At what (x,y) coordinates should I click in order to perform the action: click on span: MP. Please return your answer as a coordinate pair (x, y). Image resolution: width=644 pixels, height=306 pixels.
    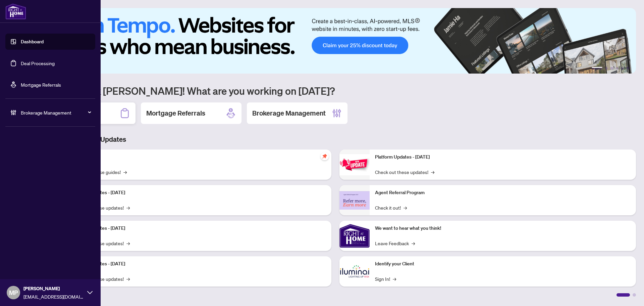
    Looking at the image, I should click on (14, 293).